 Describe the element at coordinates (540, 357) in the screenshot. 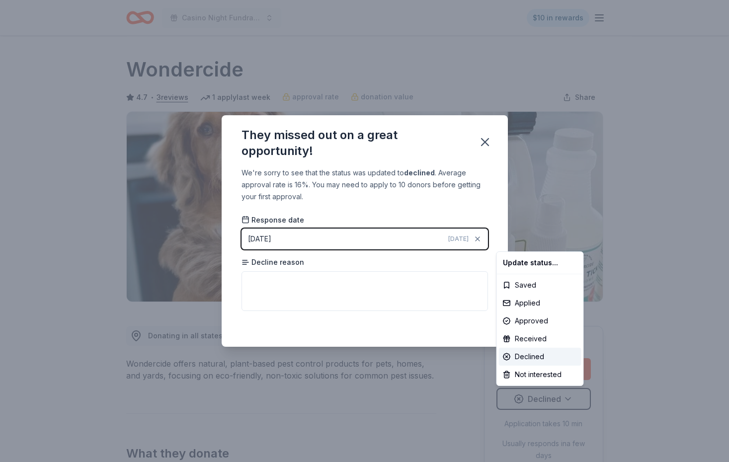

I see `div: Declined` at that location.